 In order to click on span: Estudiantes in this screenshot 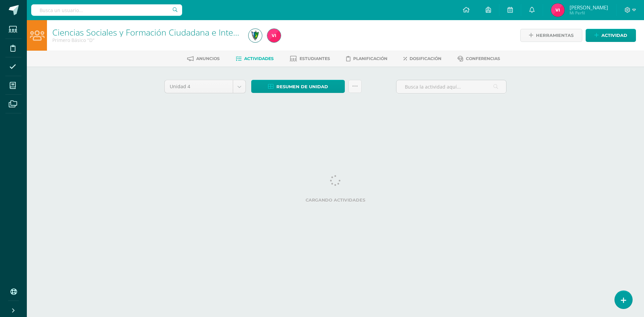, I will do `click(315, 58)`.